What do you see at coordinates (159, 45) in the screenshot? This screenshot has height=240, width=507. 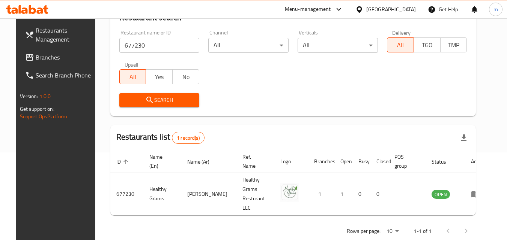 I see `input: Search for restaurant name or ID..` at bounding box center [159, 45].